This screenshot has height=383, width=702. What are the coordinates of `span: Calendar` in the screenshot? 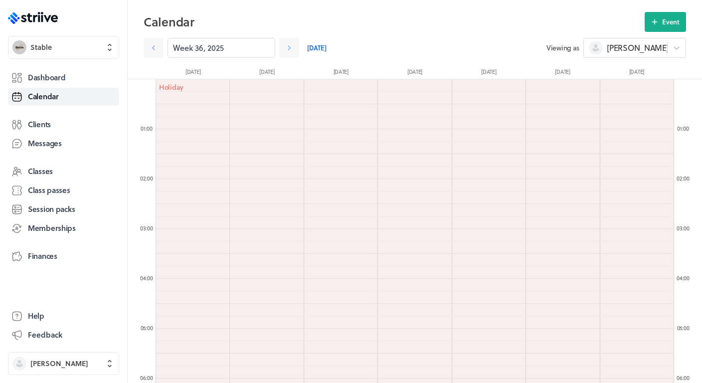 It's located at (43, 96).